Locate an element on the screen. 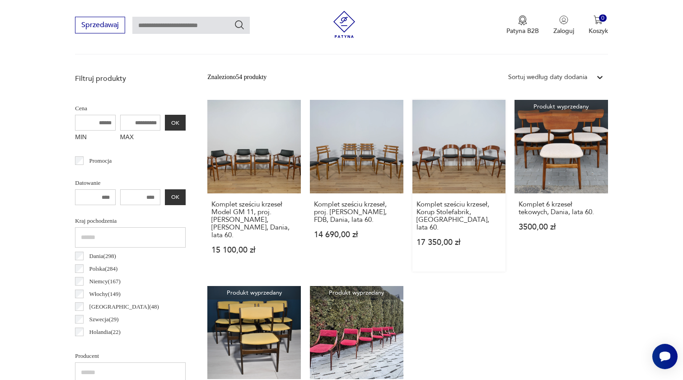 The height and width of the screenshot is (380, 683). p: Datowanie is located at coordinates (130, 183).